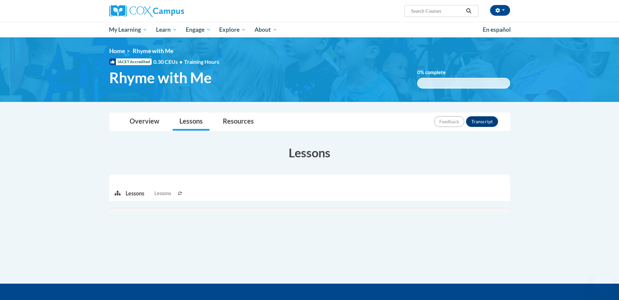 The image size is (619, 300). I want to click on span: Lessons, so click(163, 193).